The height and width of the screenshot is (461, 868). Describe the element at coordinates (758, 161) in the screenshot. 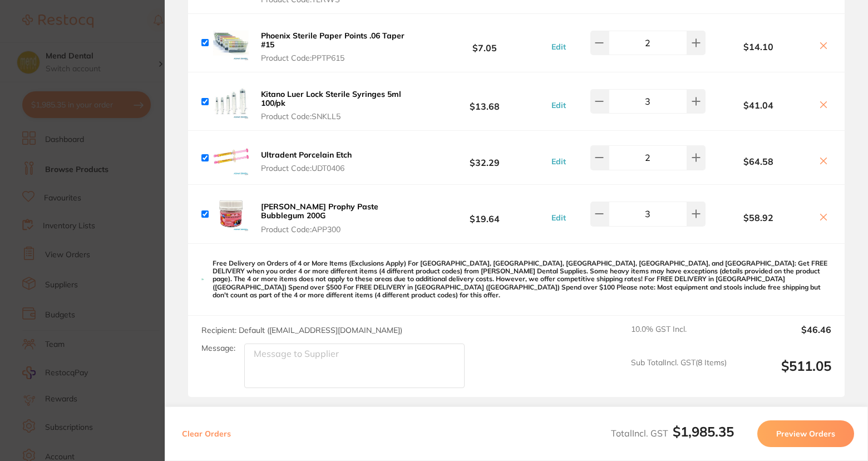

I see `b: $64.58` at that location.